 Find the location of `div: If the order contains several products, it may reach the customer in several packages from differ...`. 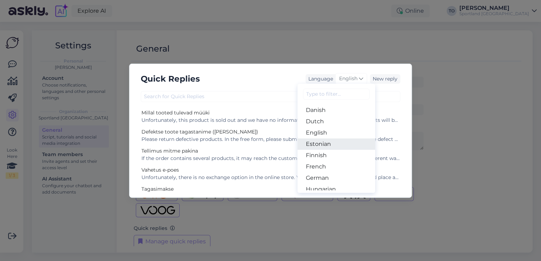

div: If the order contains several products, it may reach the customer in several packages from differ... is located at coordinates (271, 158).